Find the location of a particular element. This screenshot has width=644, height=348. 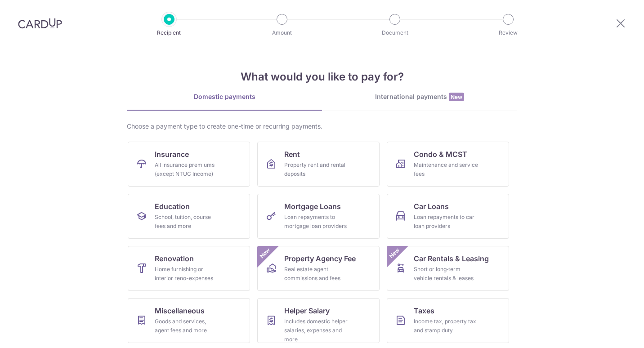

div: Home furnishing or interior reno-expenses is located at coordinates (187, 274).